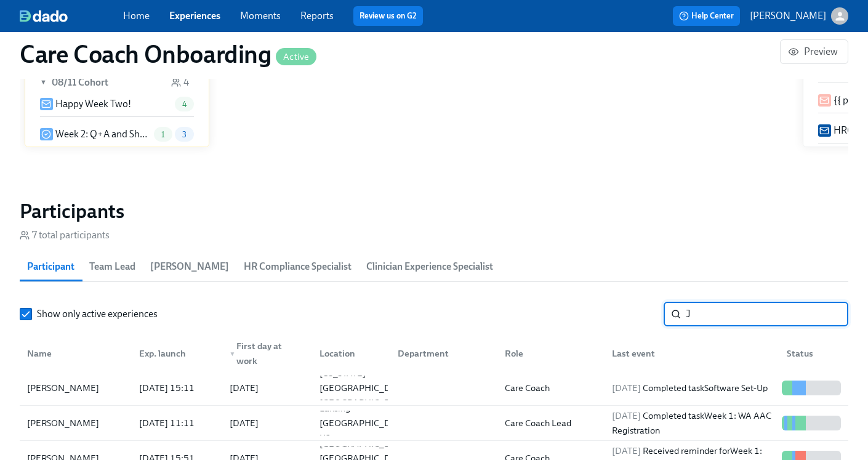 This screenshot has width=868, height=460. Describe the element at coordinates (44, 16) in the screenshot. I see `img: dado` at that location.